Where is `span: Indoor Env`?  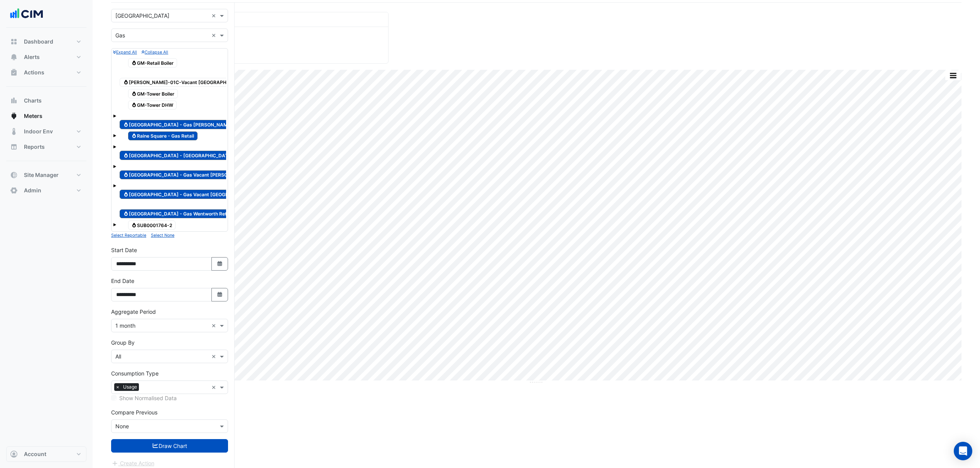 span: Indoor Env is located at coordinates (38, 132).